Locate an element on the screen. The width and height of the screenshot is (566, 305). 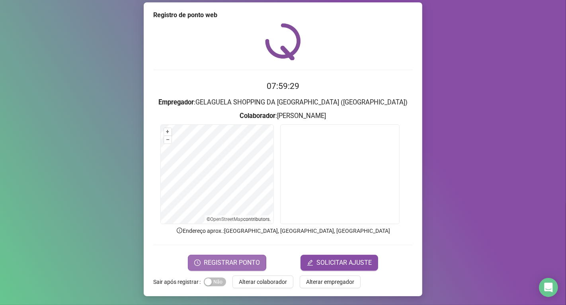
strong: Empregador is located at coordinates (176, 102).